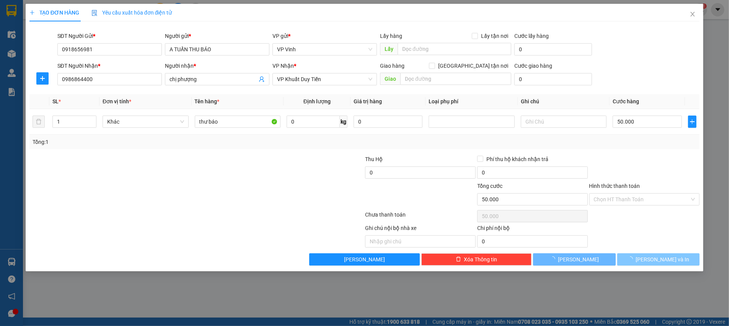  Describe the element at coordinates (132, 13) in the screenshot. I see `span: Yêu cầu xuất hóa đơn điện tử` at that location.